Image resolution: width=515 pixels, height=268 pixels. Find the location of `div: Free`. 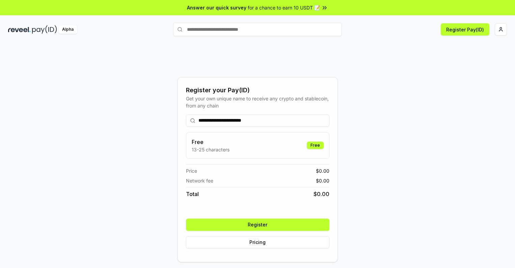

div: Free is located at coordinates (315, 145).